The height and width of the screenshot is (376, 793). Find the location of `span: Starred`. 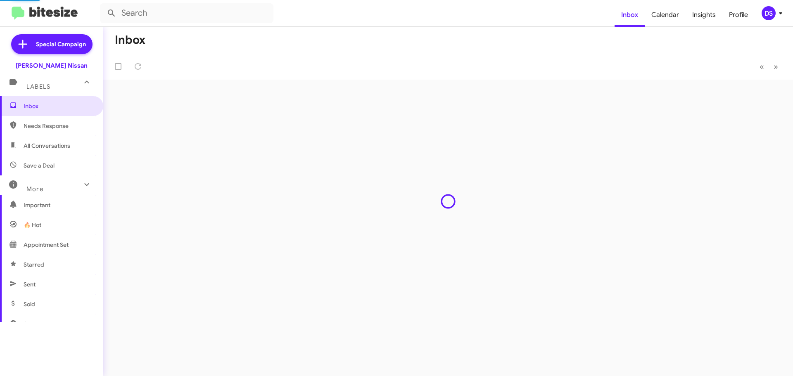

span: Starred is located at coordinates (34, 265).